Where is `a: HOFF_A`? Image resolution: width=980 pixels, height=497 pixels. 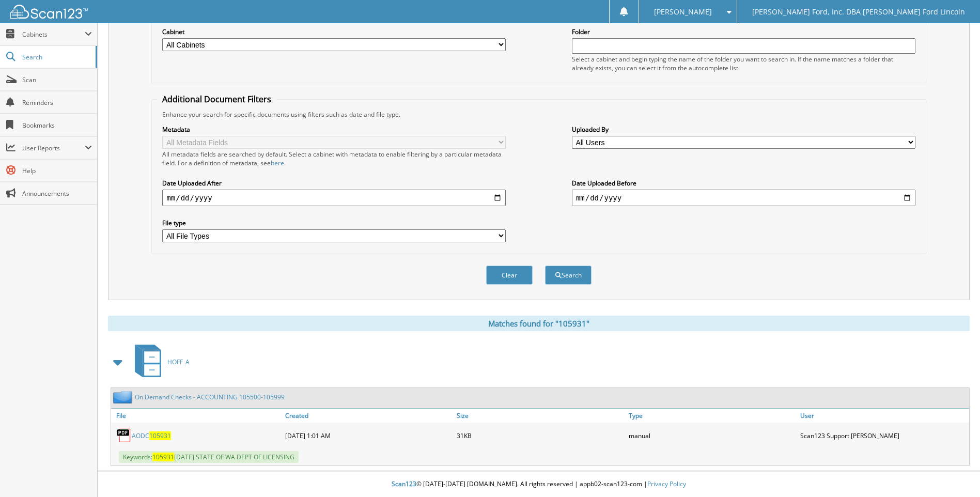
a: HOFF_A is located at coordinates (159, 362).